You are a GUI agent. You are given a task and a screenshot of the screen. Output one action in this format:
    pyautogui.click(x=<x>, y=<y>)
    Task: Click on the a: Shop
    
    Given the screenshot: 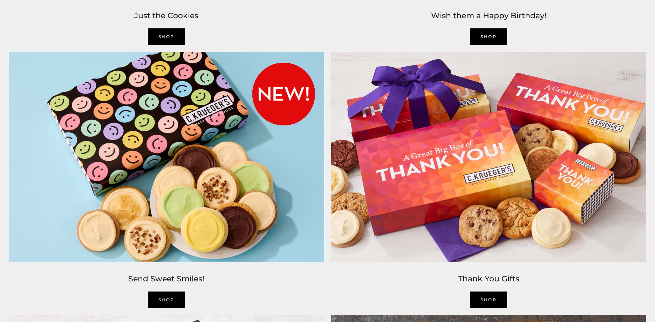 What is the action you would take?
    pyautogui.click(x=488, y=300)
    